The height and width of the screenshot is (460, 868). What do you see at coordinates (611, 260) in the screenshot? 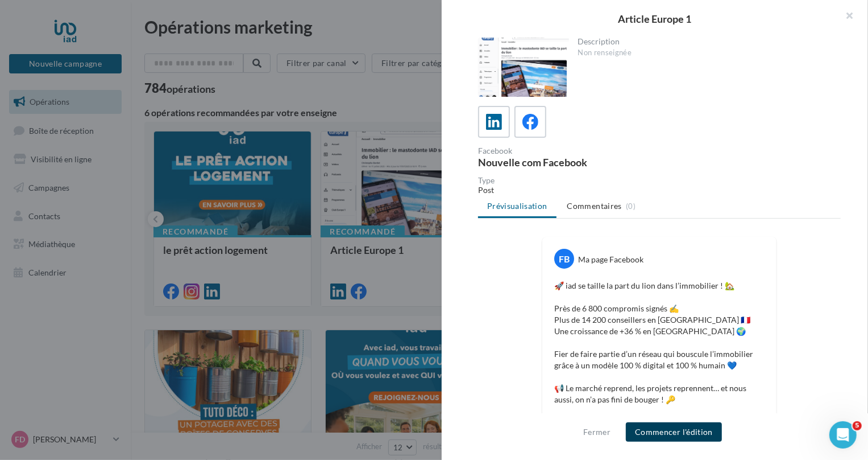
I see `div: Ma page Facebook` at bounding box center [611, 260].